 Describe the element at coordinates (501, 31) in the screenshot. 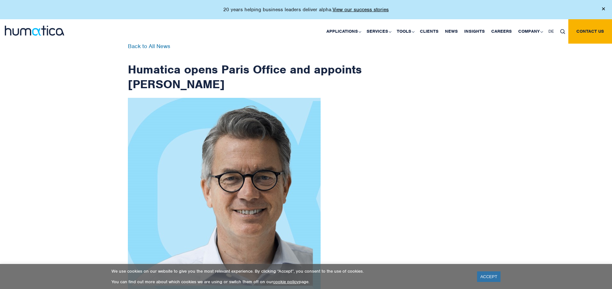

I see `a: Careers` at that location.